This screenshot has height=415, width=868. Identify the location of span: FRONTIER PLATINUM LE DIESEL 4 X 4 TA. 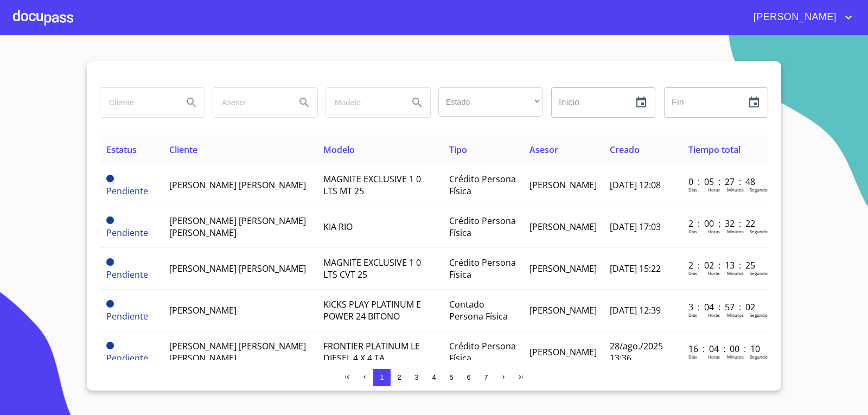
(372, 352).